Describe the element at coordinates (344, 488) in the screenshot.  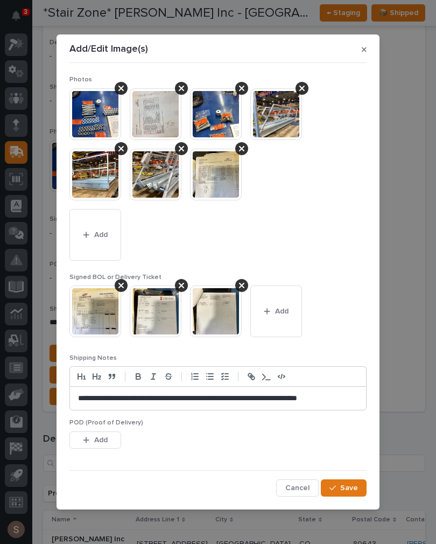
I see `button: Save` at that location.